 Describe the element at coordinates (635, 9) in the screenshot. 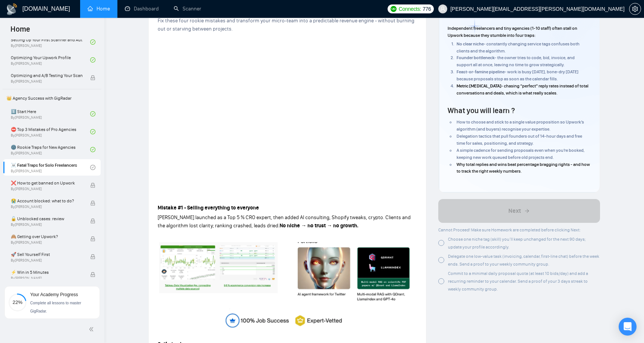

I see `span: setting` at that location.